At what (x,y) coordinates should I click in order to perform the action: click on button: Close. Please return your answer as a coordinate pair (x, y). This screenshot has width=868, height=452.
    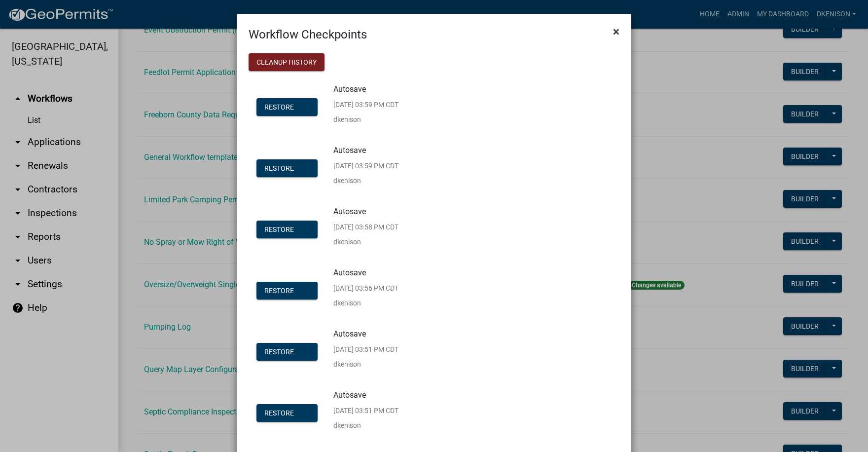
    Looking at the image, I should click on (616, 31).